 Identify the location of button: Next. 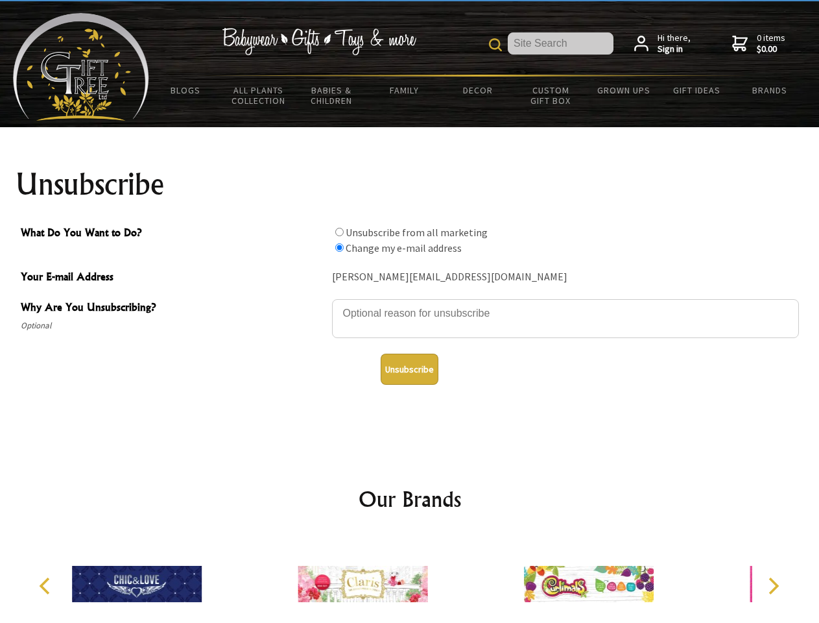
(773, 586).